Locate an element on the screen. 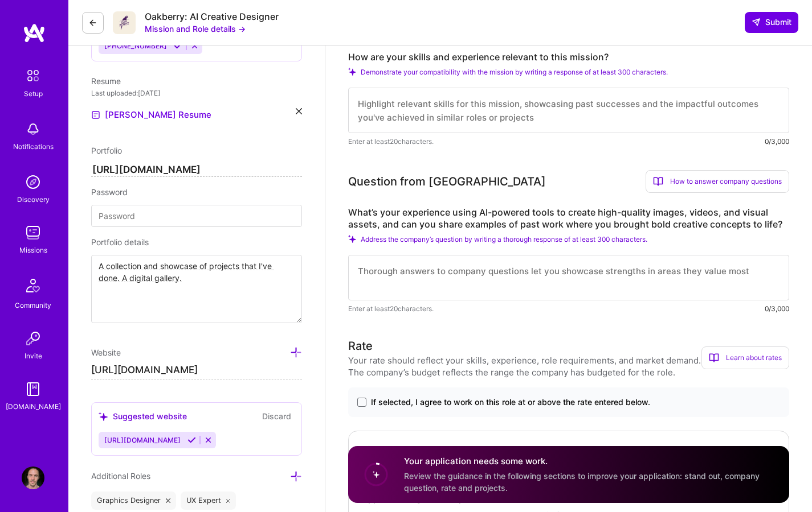 The height and width of the screenshot is (512, 812). img: Company Logo is located at coordinates (125, 23).